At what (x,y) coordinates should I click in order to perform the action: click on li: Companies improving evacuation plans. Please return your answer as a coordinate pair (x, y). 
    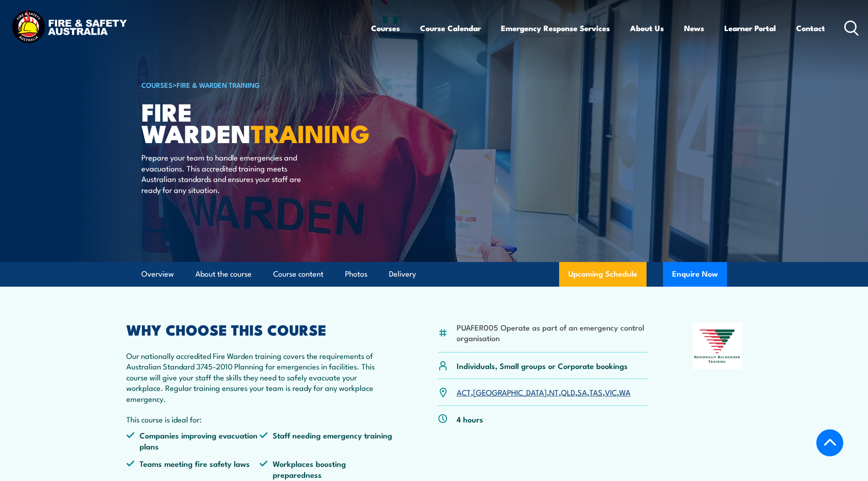
    Looking at the image, I should click on (193, 441).